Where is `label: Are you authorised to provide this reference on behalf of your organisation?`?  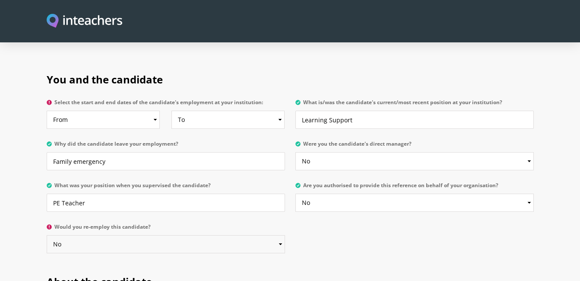 label: Are you authorised to provide this reference on behalf of your organisation? is located at coordinates (415, 188).